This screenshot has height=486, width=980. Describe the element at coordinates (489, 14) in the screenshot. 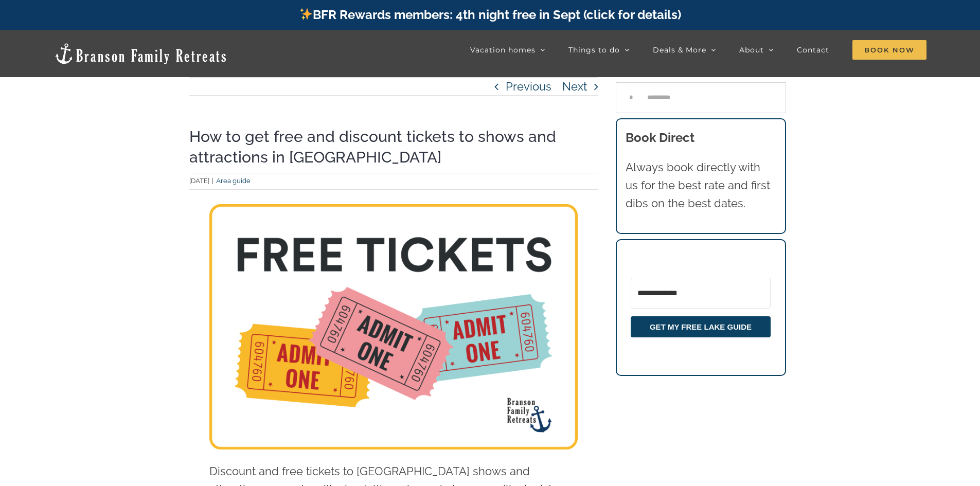

I see `a: BFR Rewards members: 4th night free in Sept (click for details)` at that location.